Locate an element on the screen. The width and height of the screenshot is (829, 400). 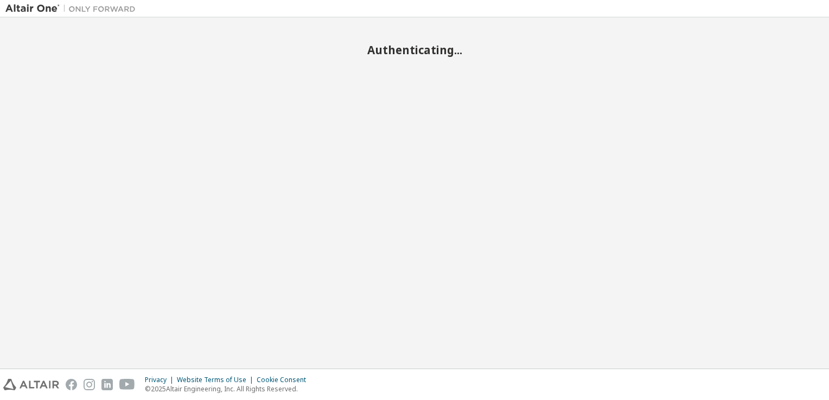
div: Privacy is located at coordinates (161, 380).